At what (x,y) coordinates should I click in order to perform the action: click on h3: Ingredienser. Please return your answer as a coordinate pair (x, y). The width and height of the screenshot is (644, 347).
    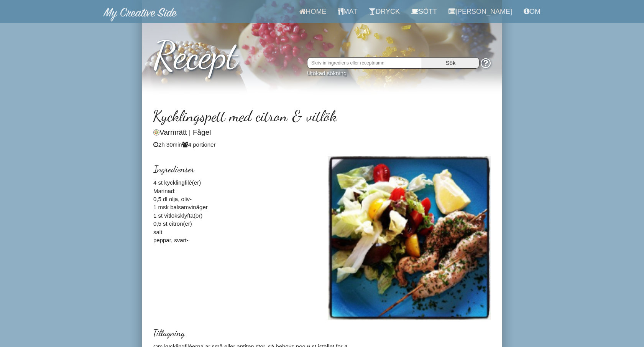
    Looking at the image, I should click on (234, 169).